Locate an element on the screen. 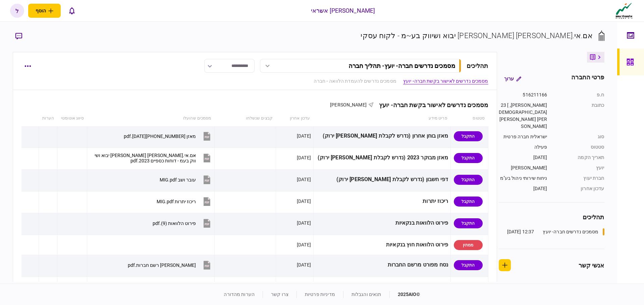 Image resolution: width=644 pixels, height=305 pixels. button: אמ אי גי רשם חברות.pdf is located at coordinates (170, 265).